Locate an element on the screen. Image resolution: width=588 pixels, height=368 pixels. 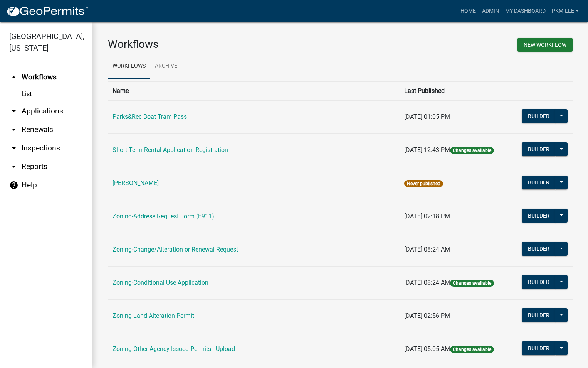
a: Parks&Rec Boat Tram Pass is located at coordinates (150, 116).